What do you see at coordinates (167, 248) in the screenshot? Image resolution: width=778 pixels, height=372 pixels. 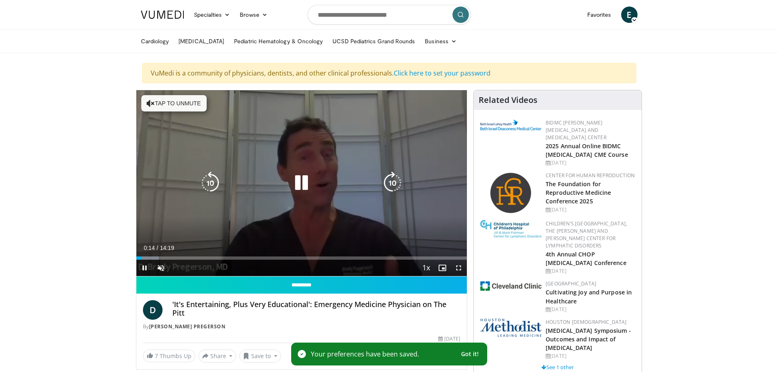 I see `span: 14:19` at bounding box center [167, 248].